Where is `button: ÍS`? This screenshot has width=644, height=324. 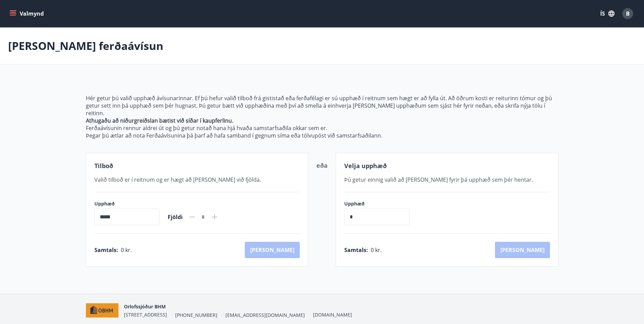 button: ÍS is located at coordinates (607, 14).